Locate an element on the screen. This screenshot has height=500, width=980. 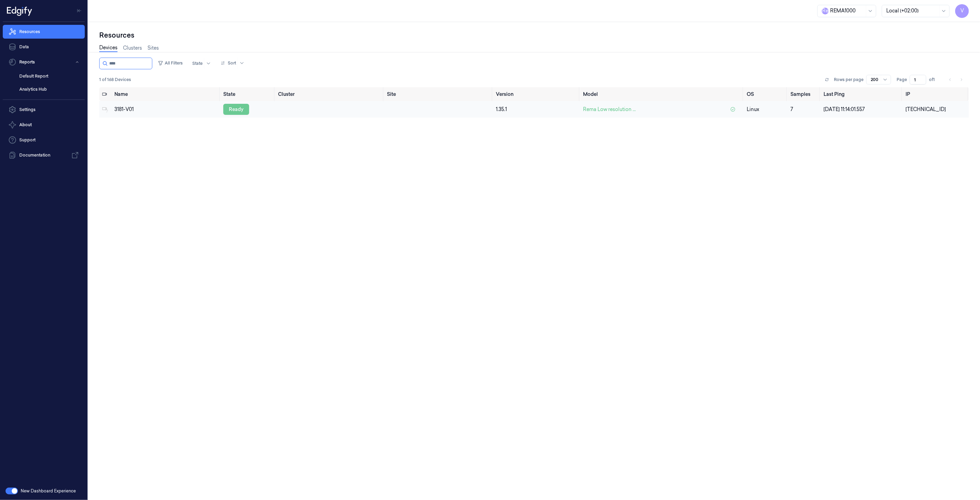
div: 3181-V01 is located at coordinates (166, 109).